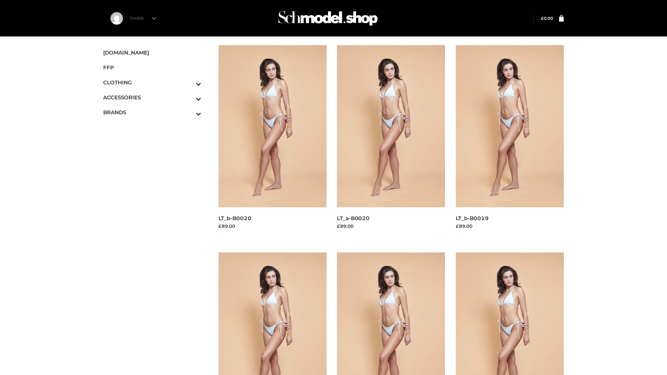 The image size is (667, 375). What do you see at coordinates (353, 218) in the screenshot?
I see `a: LT_a-B0020` at bounding box center [353, 218].